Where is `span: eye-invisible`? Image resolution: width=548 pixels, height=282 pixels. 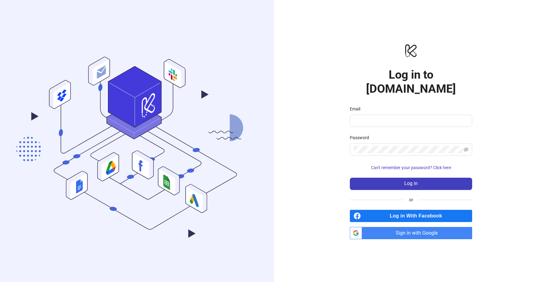 span: eye-invisible is located at coordinates (466, 150).